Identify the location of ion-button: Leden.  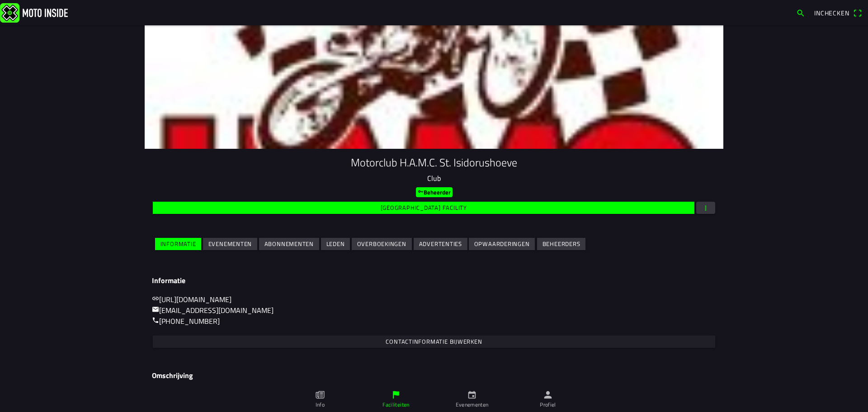
(335, 244).